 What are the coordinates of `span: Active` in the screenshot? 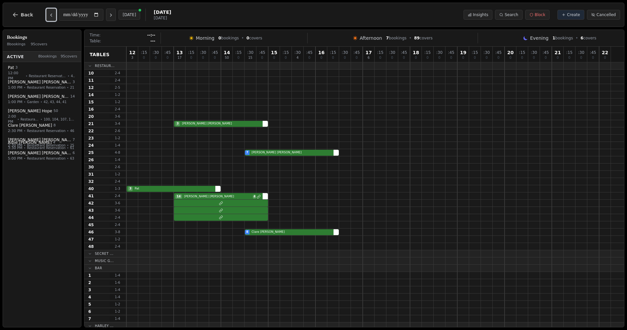 It's located at (15, 56).